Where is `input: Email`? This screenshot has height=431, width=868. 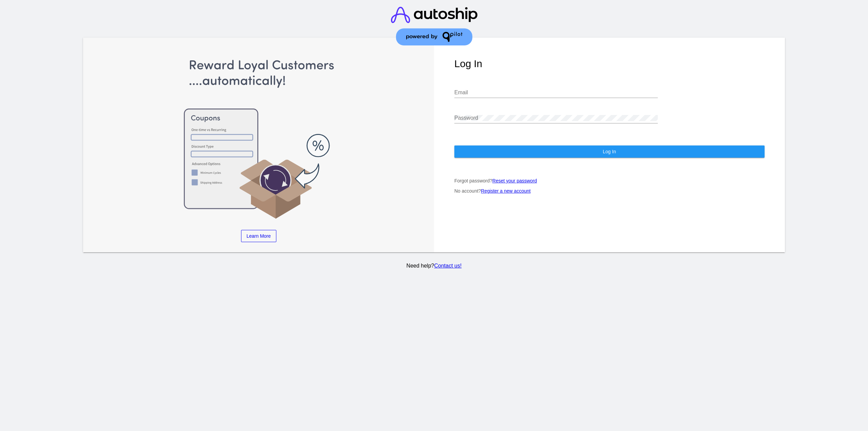 input: Email is located at coordinates (556, 92).